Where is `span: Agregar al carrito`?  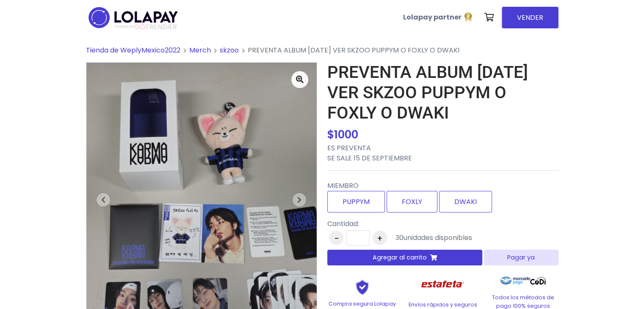
span: Agregar al carrito is located at coordinates (400, 257).